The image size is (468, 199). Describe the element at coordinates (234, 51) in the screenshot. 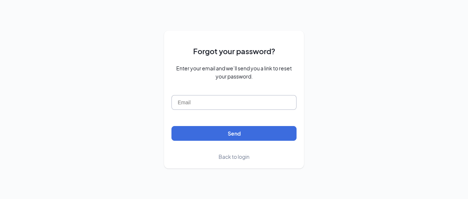

I see `span: Forgot your password?` at that location.